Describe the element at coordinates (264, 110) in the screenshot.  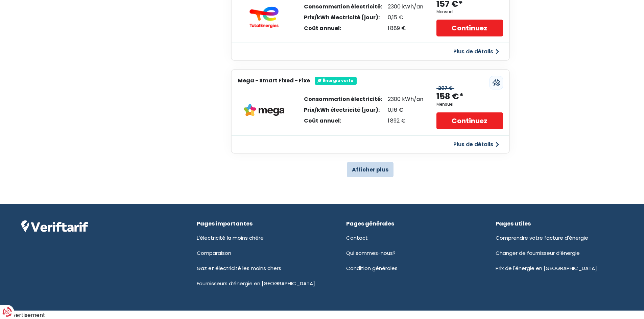
I see `img: Mega` at that location.